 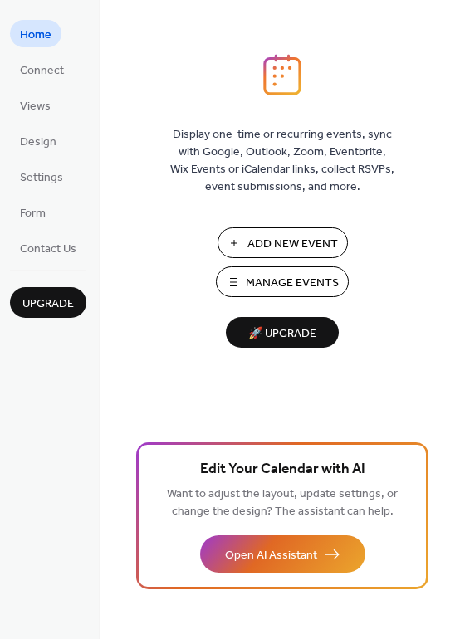 I want to click on button: Add New Event, so click(x=282, y=242).